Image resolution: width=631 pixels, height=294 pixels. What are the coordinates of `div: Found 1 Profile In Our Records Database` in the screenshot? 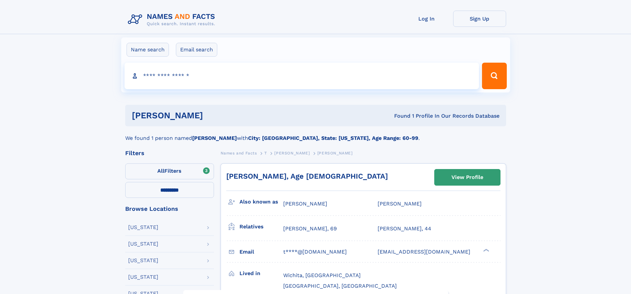 It's located at (398, 116).